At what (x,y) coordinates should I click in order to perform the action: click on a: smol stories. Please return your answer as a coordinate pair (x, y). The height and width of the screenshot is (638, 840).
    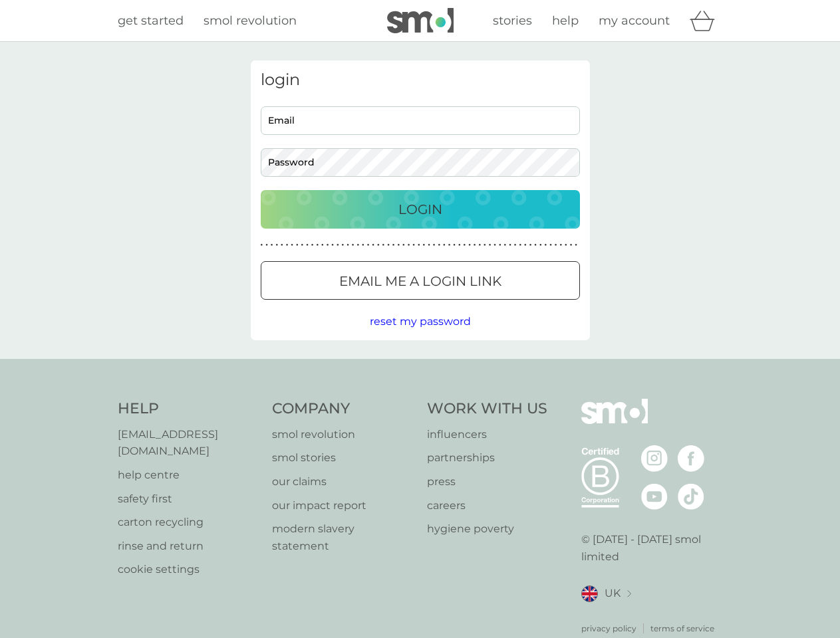
    Looking at the image, I should click on (342, 458).